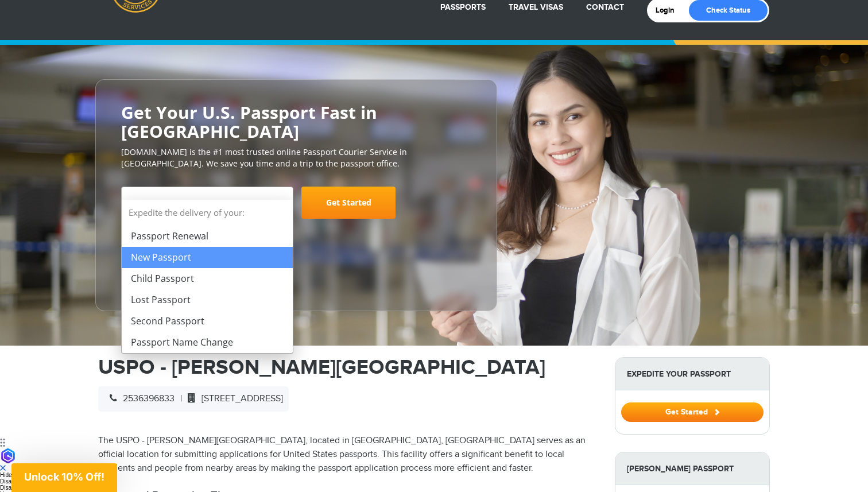 This screenshot has width=868, height=492. I want to click on a: Passports, so click(463, 7).